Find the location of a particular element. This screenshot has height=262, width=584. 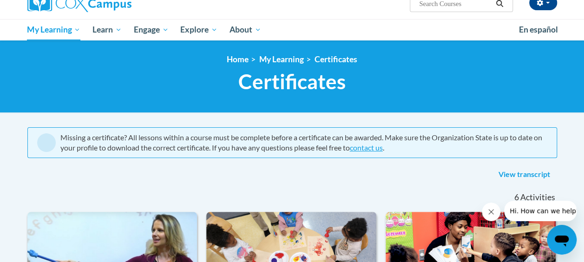

span: En español is located at coordinates (538, 29).